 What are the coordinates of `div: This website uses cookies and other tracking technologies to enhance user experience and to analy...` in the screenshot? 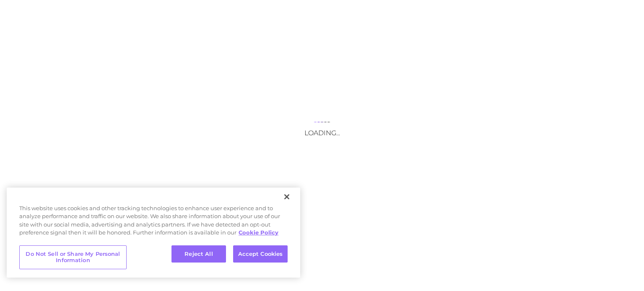 It's located at (154, 223).